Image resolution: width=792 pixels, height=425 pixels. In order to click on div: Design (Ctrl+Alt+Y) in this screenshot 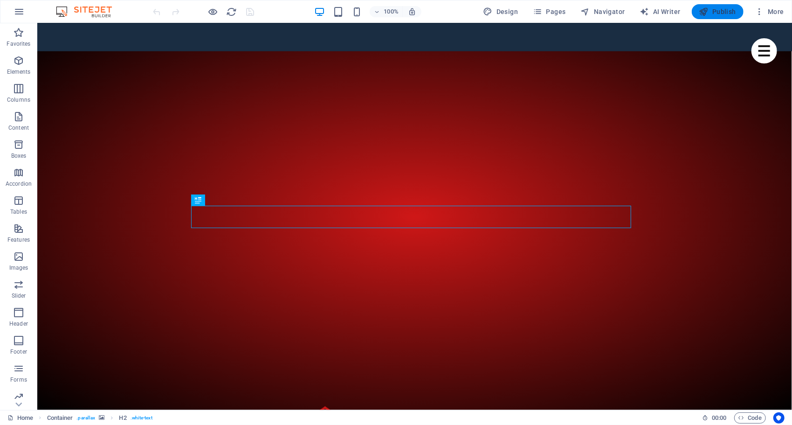, I will do `click(501, 12)`.